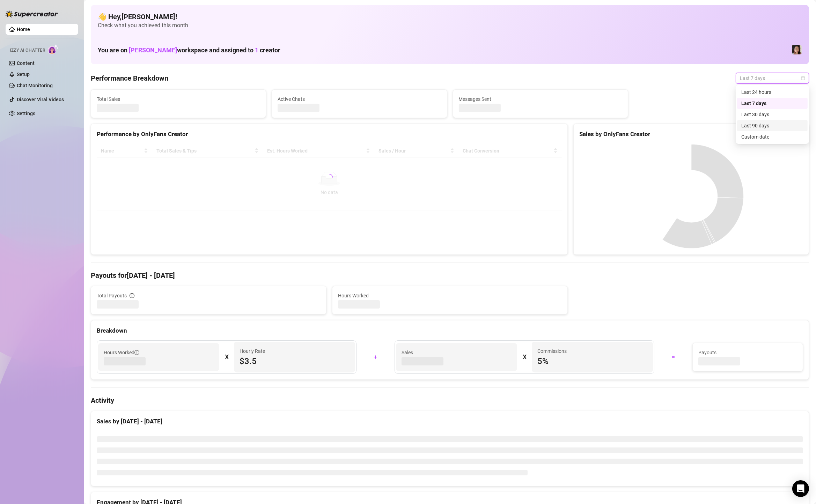  Describe the element at coordinates (691, 134) in the screenshot. I see `div: Sales by OnlyFans Creator` at that location.